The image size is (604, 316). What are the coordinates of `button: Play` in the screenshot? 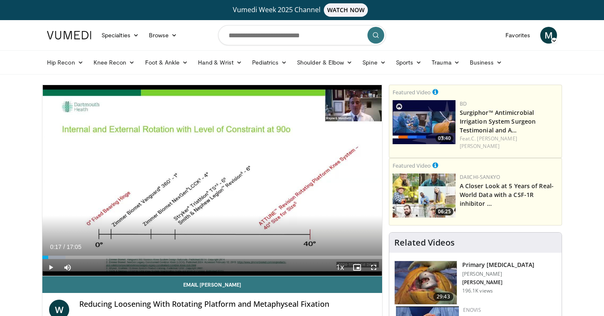 It's located at (51, 268).